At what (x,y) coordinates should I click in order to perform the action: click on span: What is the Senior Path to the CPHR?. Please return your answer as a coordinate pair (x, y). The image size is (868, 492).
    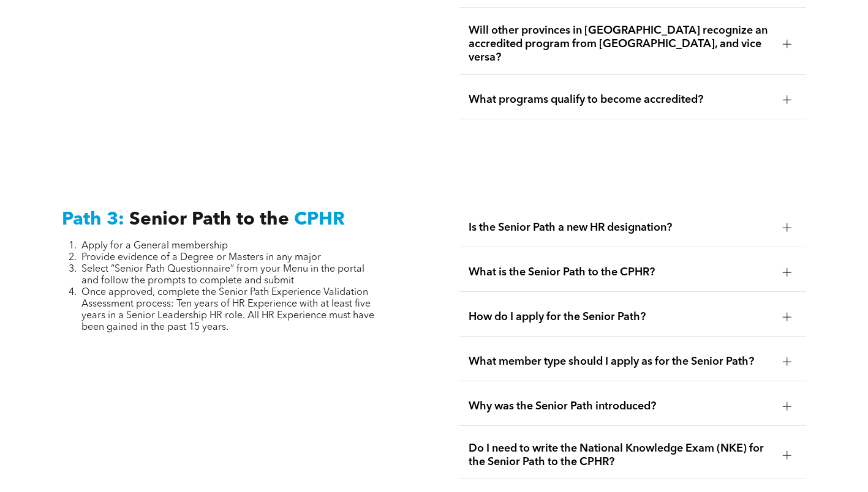
    Looking at the image, I should click on (621, 272).